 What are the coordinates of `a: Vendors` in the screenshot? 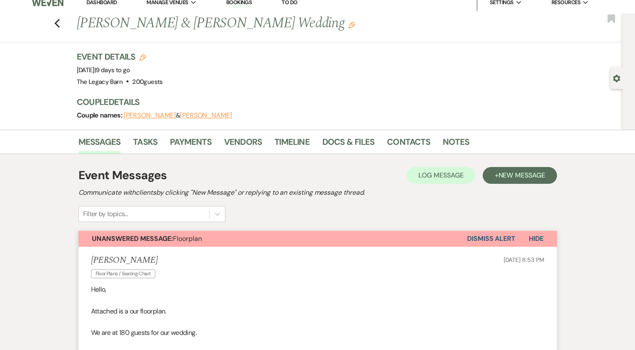 It's located at (243, 144).